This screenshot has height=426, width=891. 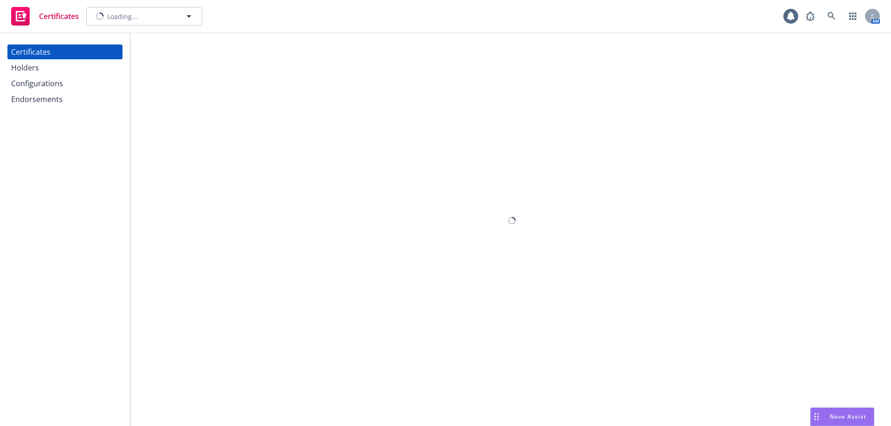 What do you see at coordinates (59, 16) in the screenshot?
I see `span: Certificates` at bounding box center [59, 16].